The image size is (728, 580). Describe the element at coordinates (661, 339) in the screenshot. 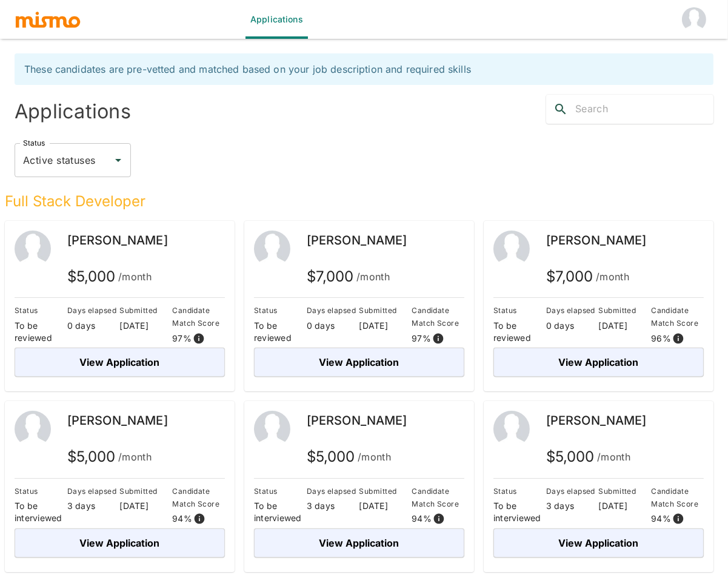

I see `p: 96 %` at that location.